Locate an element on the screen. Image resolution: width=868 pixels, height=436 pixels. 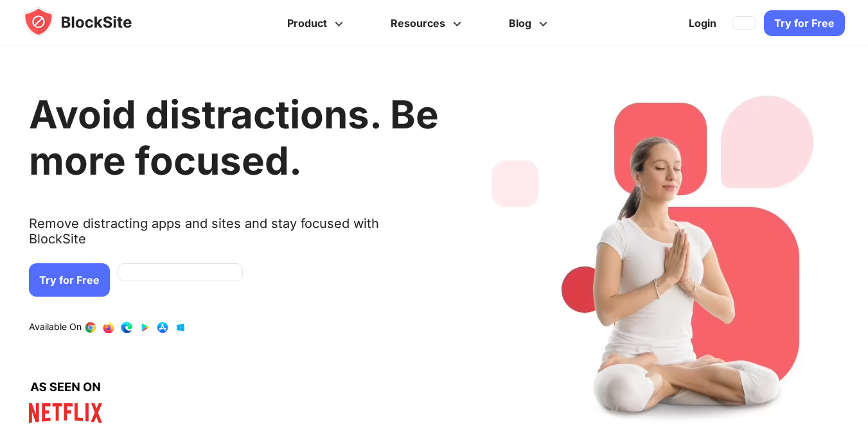
img: blocksite-icon.5d769676.svg is located at coordinates (90, 21).